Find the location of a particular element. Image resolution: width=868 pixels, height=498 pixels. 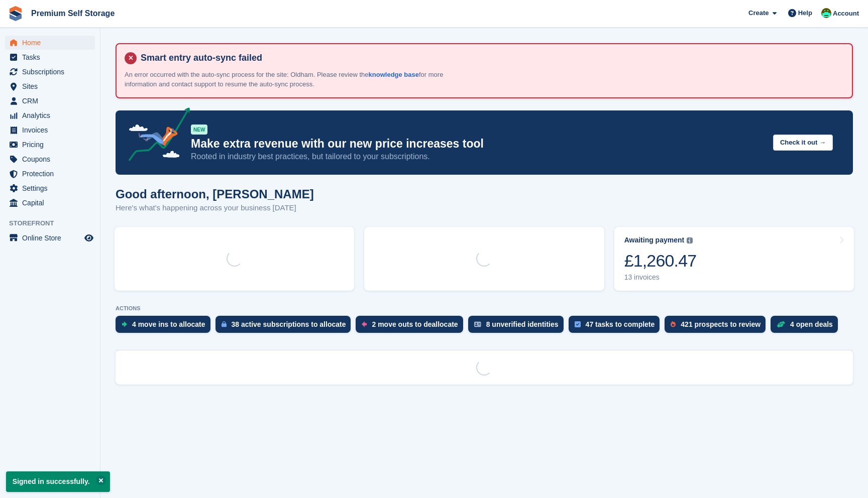

div: 4 move ins to allocate is located at coordinates (169, 325).